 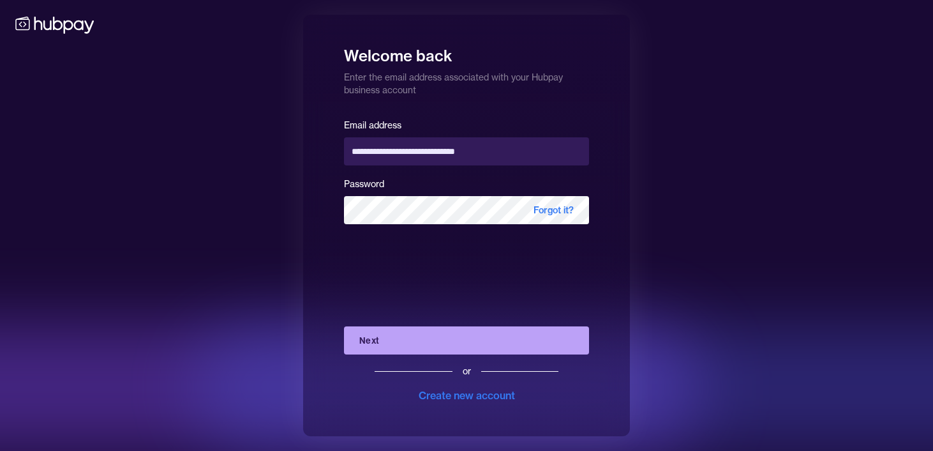 I want to click on h1: Welcome back, so click(x=467, y=52).